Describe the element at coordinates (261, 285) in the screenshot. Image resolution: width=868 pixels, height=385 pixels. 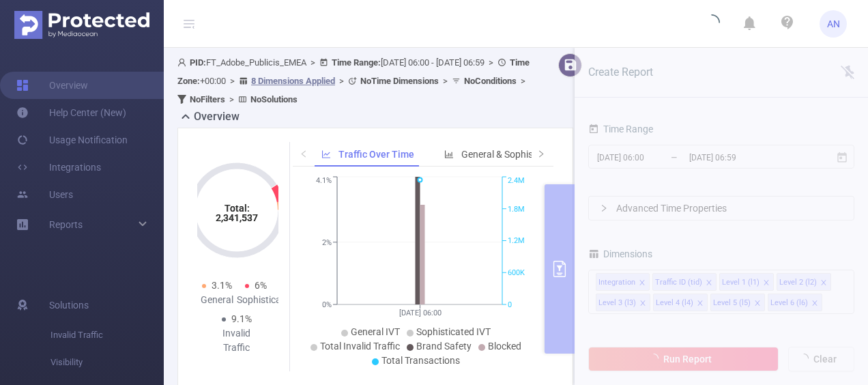
I see `span: 6%` at that location.